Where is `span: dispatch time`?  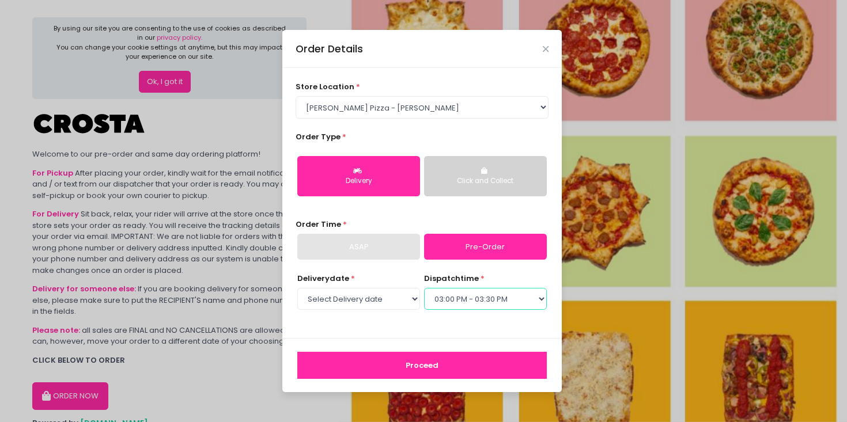
span: dispatch time is located at coordinates (451, 278).